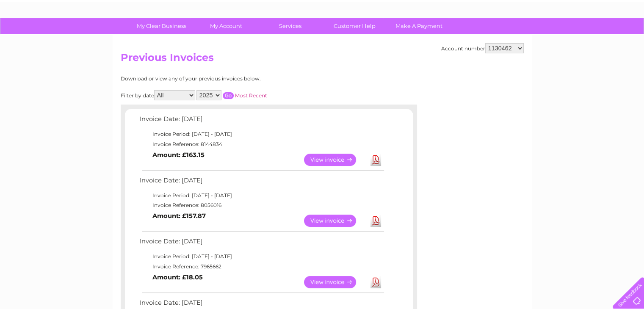 This screenshot has width=644, height=309. Describe the element at coordinates (322, 60) in the screenshot. I see `h2: Previous Invoices` at that location.